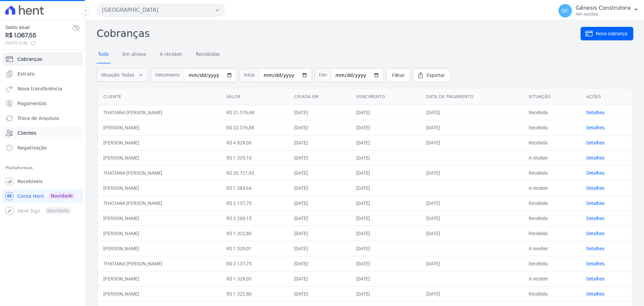 This screenshot has width=644, height=306. I want to click on span: Saldo atual, so click(39, 27).